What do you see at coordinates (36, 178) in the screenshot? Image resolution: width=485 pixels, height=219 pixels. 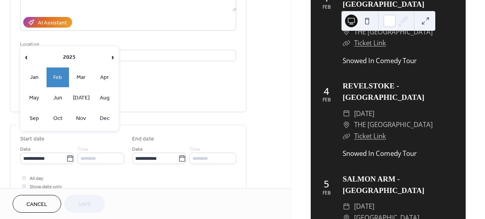 I see `span: All day` at bounding box center [36, 178].